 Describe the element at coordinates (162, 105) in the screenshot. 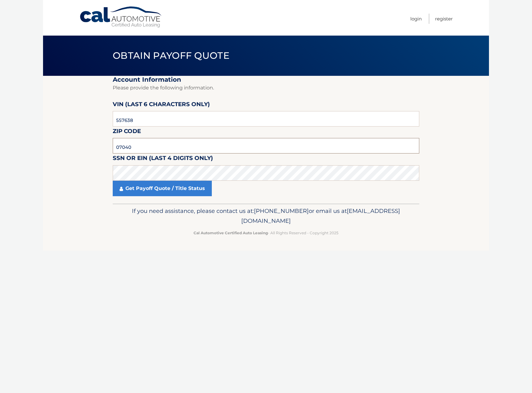

I see `label: VIN (last 6 characters only)` at that location.